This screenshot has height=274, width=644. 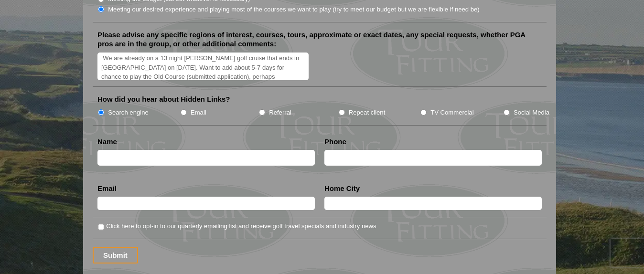 I want to click on label: Click here to opt-in to our quarterly emailing list and receive golf travel specials and industry..., so click(x=241, y=226).